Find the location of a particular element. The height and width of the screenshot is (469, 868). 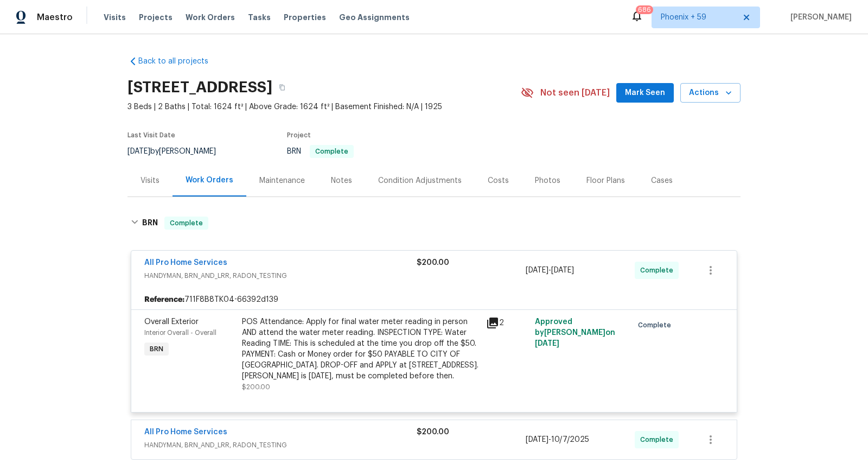

div: Costs is located at coordinates (498, 181).